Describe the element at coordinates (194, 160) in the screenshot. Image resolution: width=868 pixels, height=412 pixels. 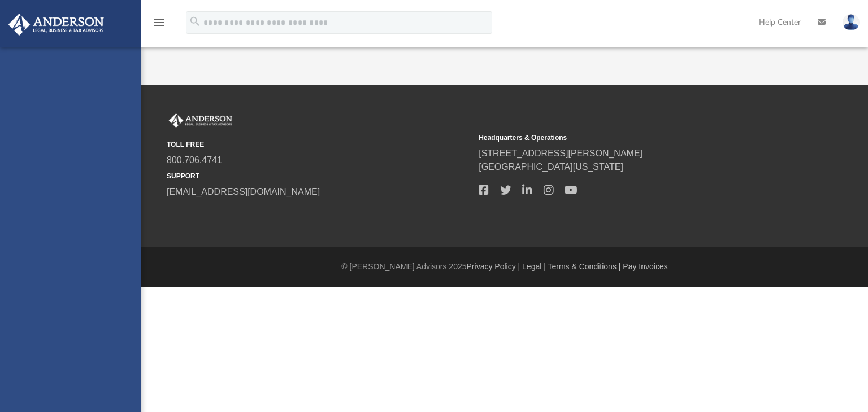
I see `a: 800.706.4741` at that location.